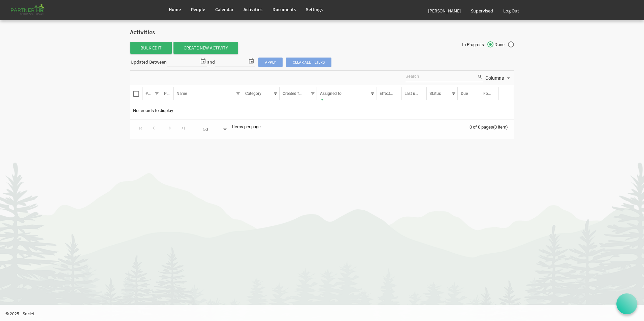 This screenshot has width=644, height=321. What do you see at coordinates (284, 9) in the screenshot?
I see `span: Documents` at bounding box center [284, 9].